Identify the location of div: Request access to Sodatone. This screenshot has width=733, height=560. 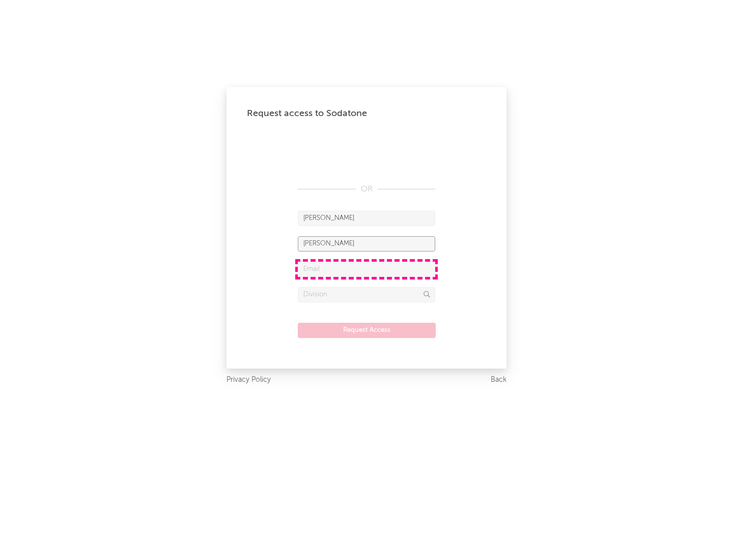
(367, 114).